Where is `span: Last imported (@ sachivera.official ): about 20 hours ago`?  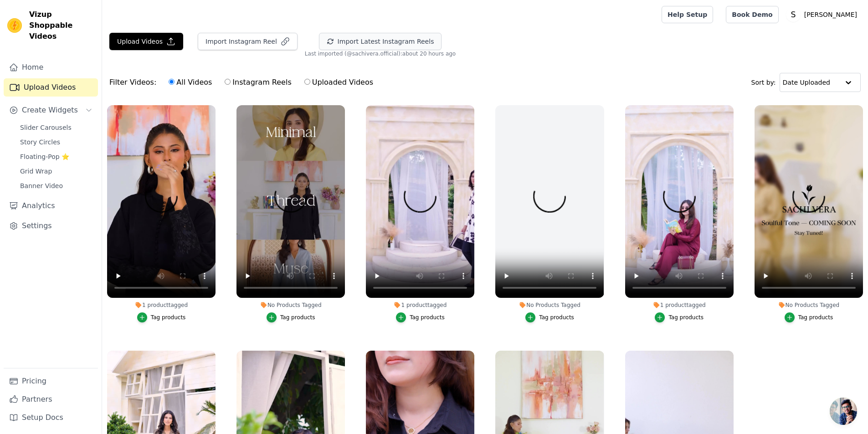 span: Last imported (@ sachivera.official ): about 20 hours ago is located at coordinates (380, 54).